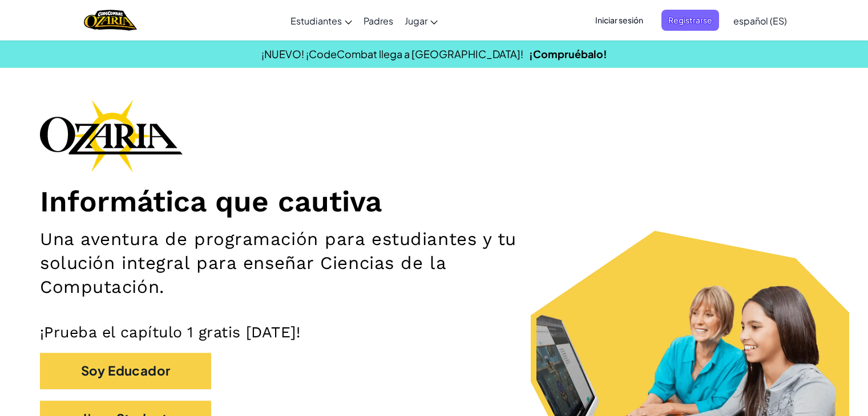 This screenshot has height=416, width=868. Describe the element at coordinates (619, 20) in the screenshot. I see `span: Iniciar sesión` at that location.